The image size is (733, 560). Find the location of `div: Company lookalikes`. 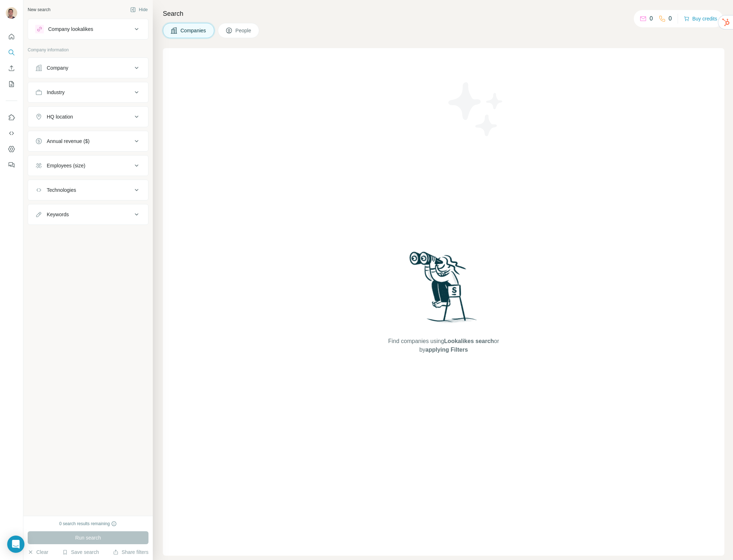

div: Company lookalikes is located at coordinates (70, 29).